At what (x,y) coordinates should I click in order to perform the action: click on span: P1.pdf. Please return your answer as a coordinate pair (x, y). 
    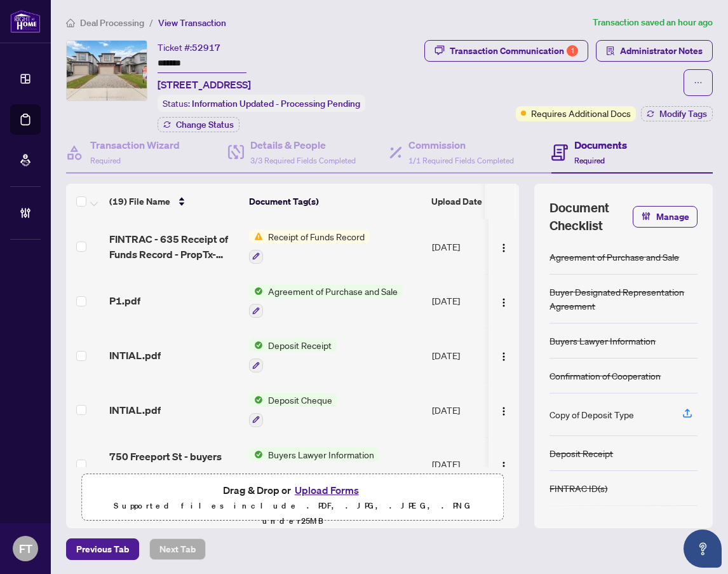
    Looking at the image, I should click on (124, 301).